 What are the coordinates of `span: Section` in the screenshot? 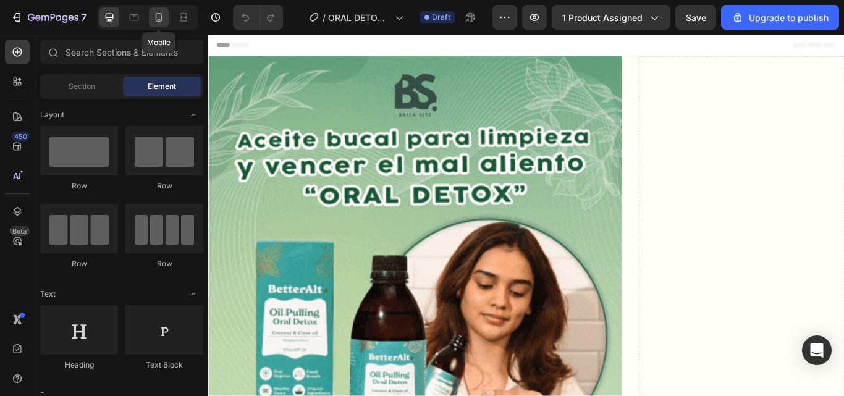 It's located at (82, 86).